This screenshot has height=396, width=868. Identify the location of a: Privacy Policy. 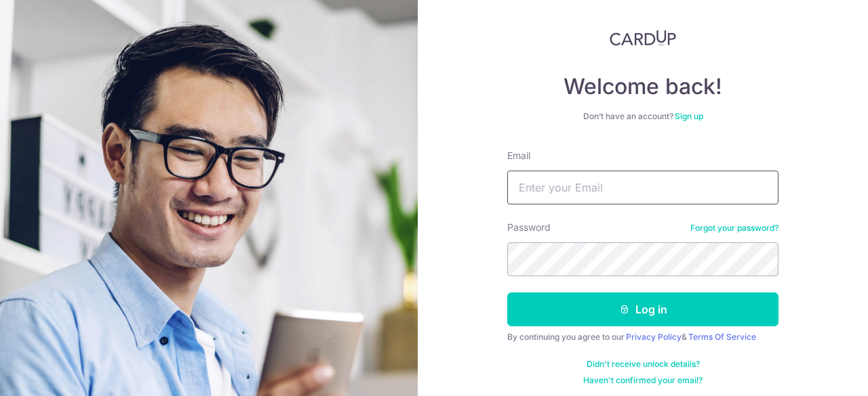
(654, 337).